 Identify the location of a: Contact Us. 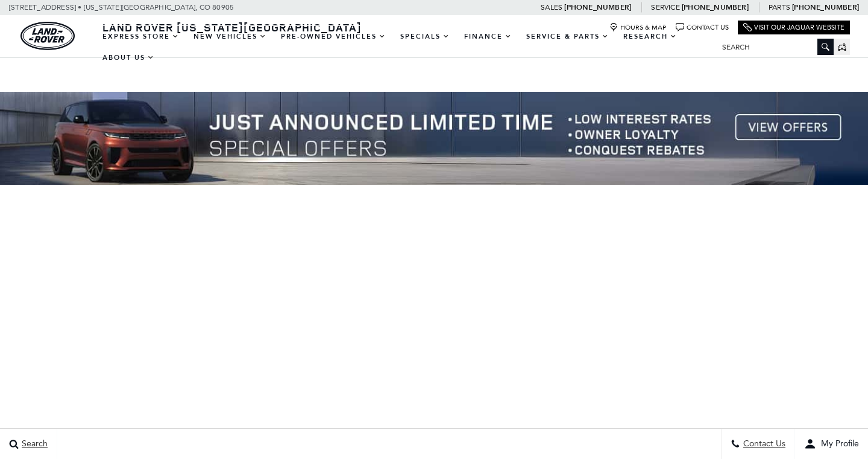
(703, 27).